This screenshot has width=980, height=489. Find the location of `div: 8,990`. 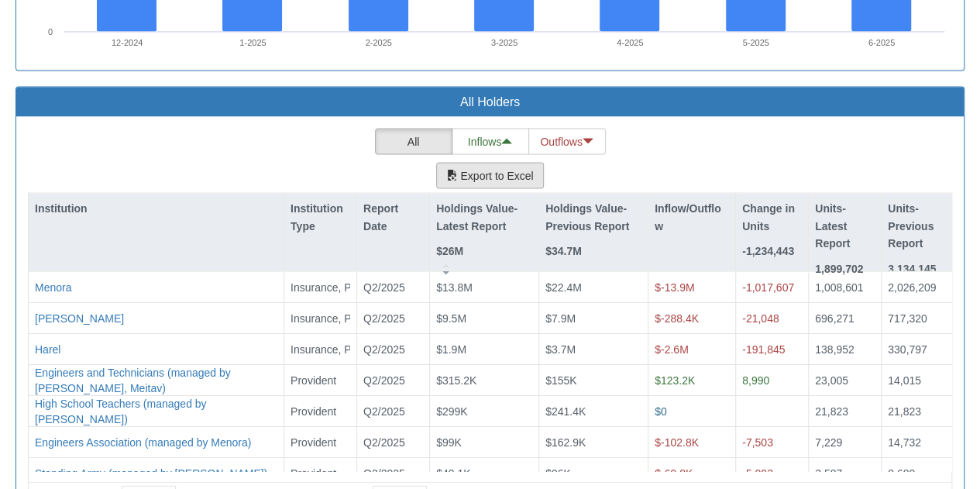

div: 8,990 is located at coordinates (772, 380).